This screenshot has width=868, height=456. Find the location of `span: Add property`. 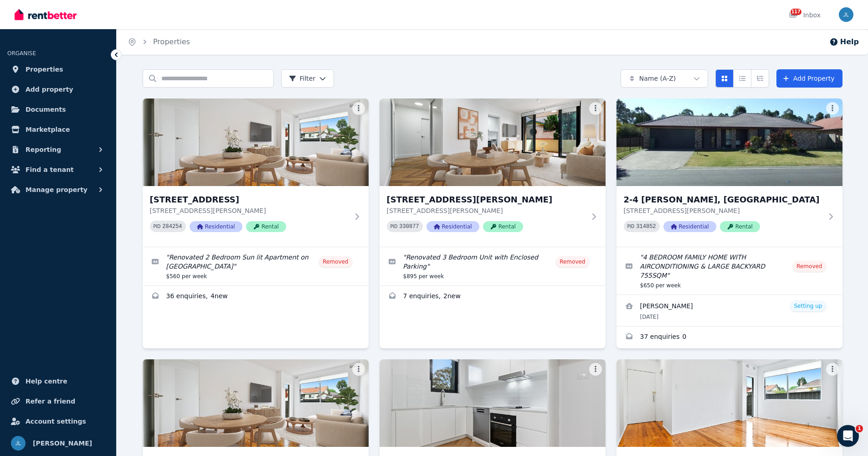

span: Add property is located at coordinates (49, 90).